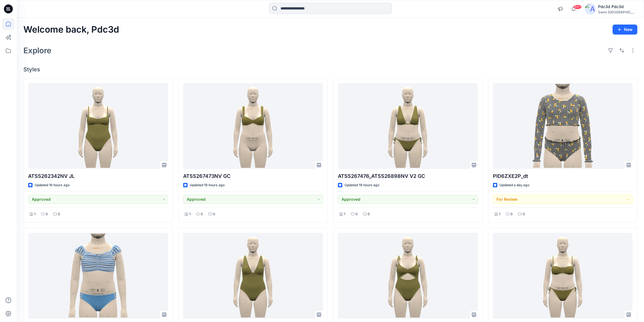 The height and width of the screenshot is (322, 644). I want to click on a: PIDX018G4_dt & PID0L7E64_dt, so click(98, 276).